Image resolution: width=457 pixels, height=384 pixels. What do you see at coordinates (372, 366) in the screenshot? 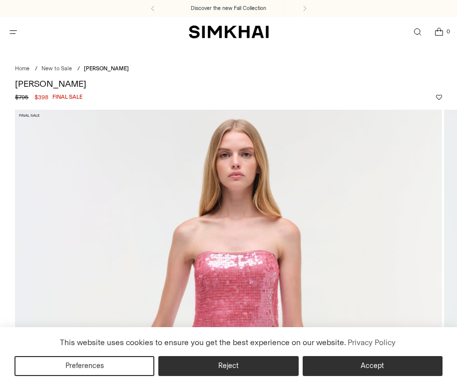
I see `button: Accept` at bounding box center [372, 366].